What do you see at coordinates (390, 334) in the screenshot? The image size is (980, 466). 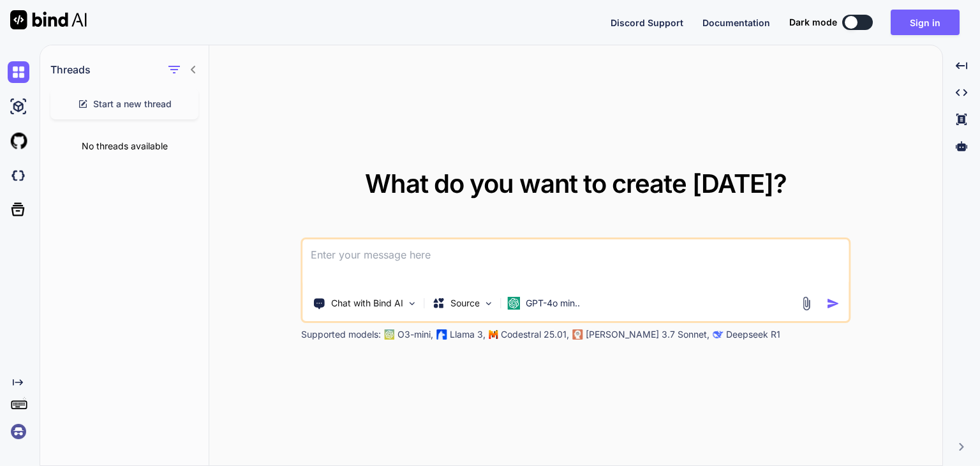 I see `img: GPT-4` at bounding box center [390, 334].